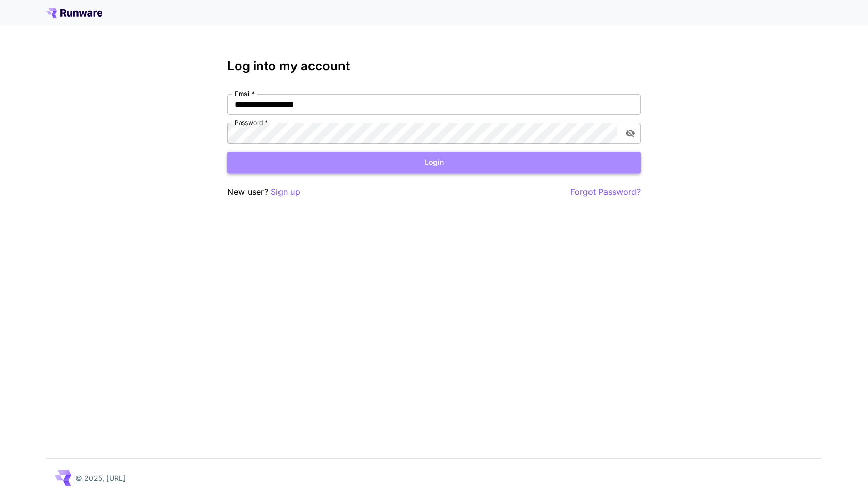 The image size is (868, 497). What do you see at coordinates (605, 192) in the screenshot?
I see `button: Forgot Password?` at bounding box center [605, 192].